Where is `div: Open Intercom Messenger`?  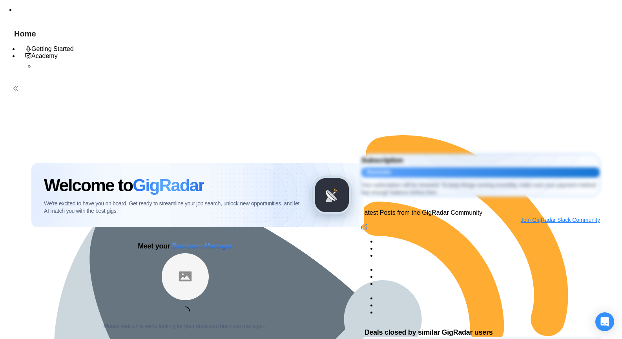 div: Open Intercom Messenger is located at coordinates (604, 322).